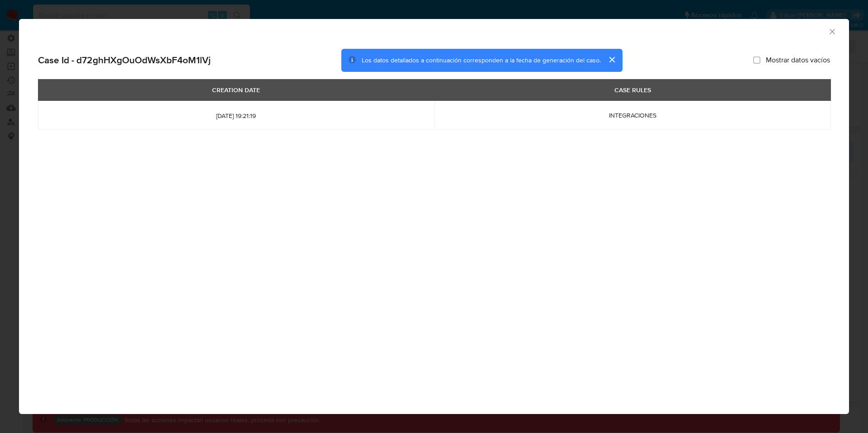 This screenshot has width=868, height=433. What do you see at coordinates (434, 217) in the screenshot?
I see `div: closure-recommendation-modal` at bounding box center [434, 217].